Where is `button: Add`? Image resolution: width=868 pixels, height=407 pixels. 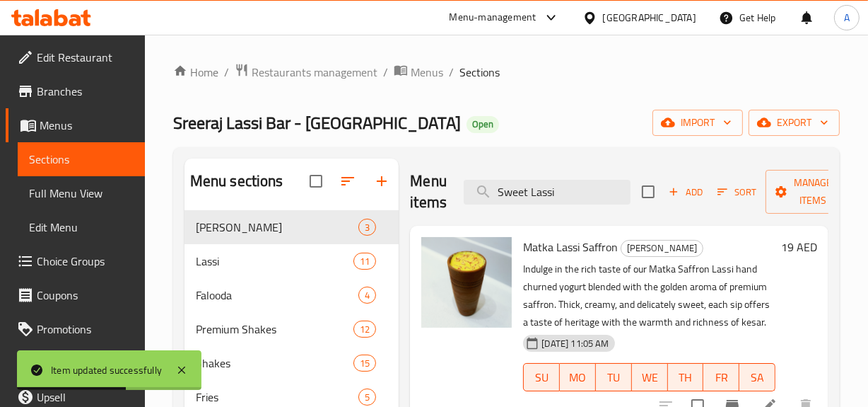 button: Add is located at coordinates (685, 192).